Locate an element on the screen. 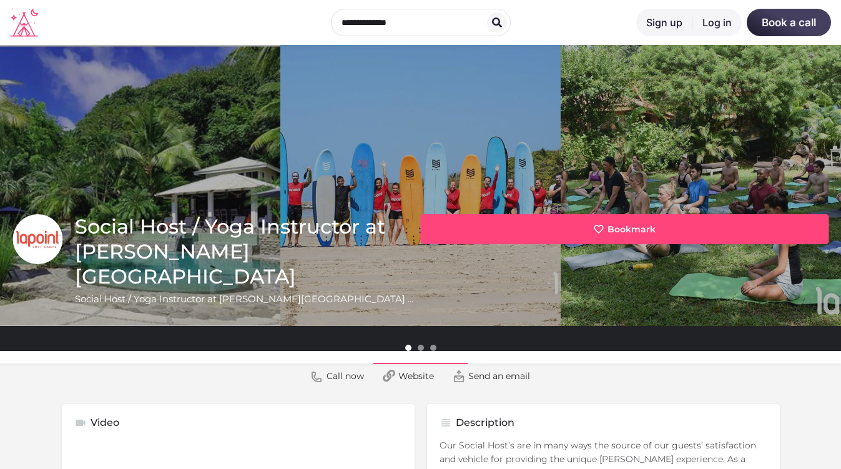  a: Website is located at coordinates (408, 376).